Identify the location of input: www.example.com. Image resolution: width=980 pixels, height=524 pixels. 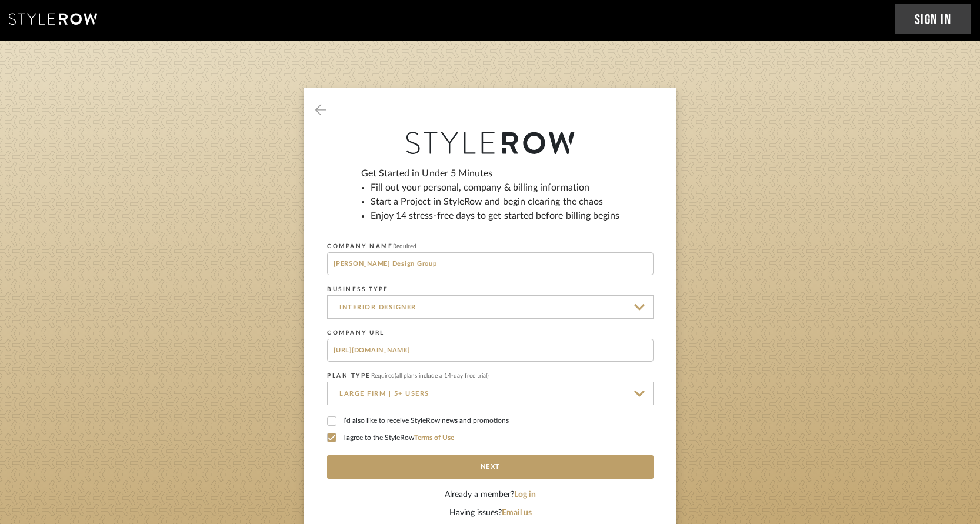
(490, 350).